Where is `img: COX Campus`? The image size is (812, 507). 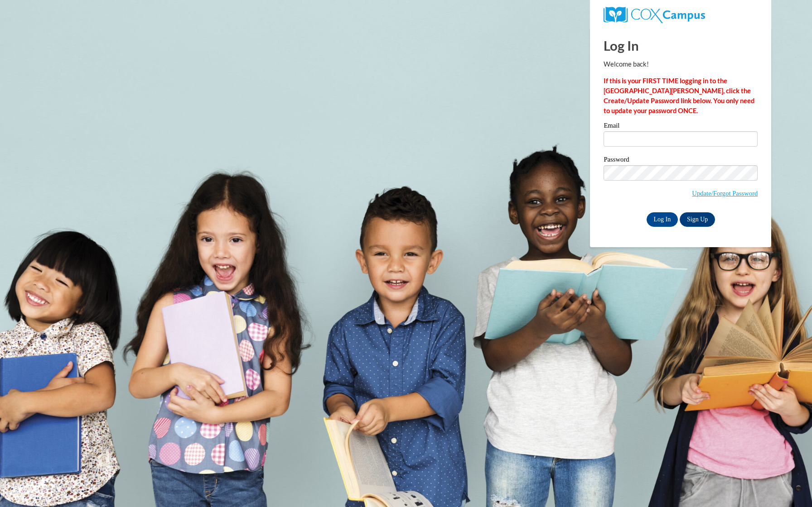 img: COX Campus is located at coordinates (654, 15).